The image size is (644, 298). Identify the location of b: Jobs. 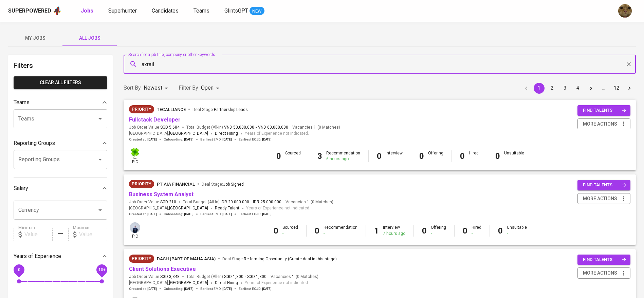
(87, 11).